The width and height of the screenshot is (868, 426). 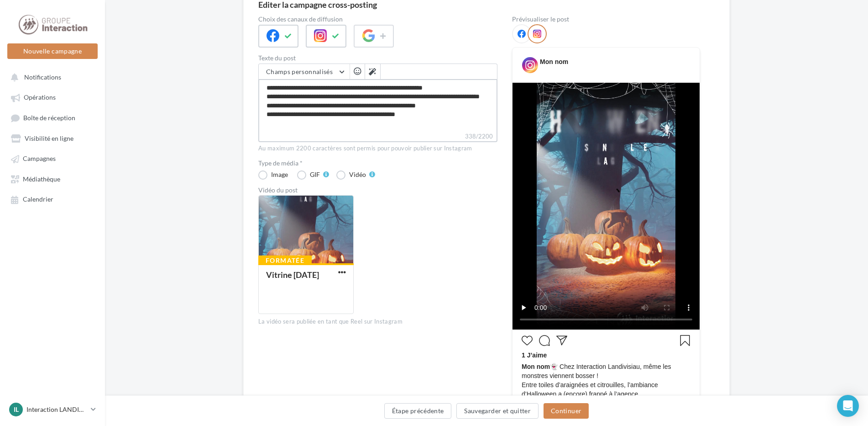 What do you see at coordinates (52, 409) in the screenshot?
I see `a: IL Interaction LANDIVISIAU` at bounding box center [52, 409].